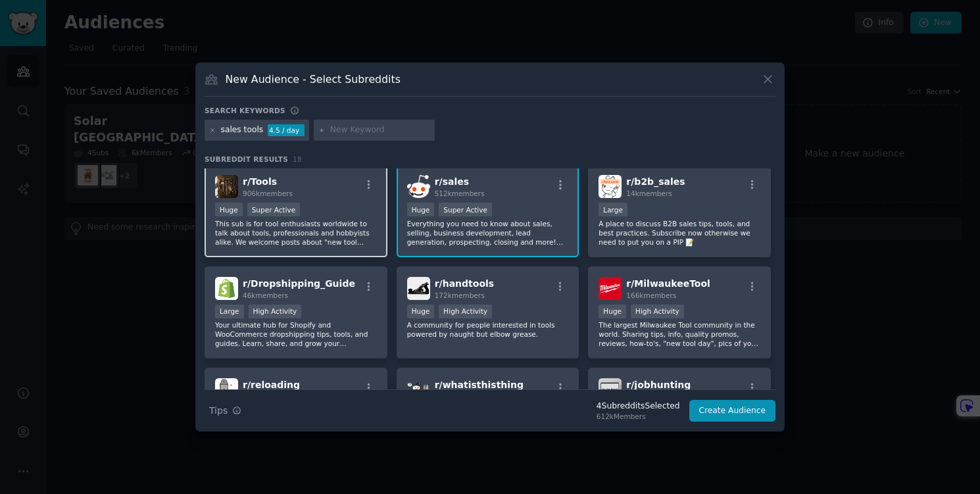 The image size is (980, 494). I want to click on span: r/ whatisthisthing, so click(479, 385).